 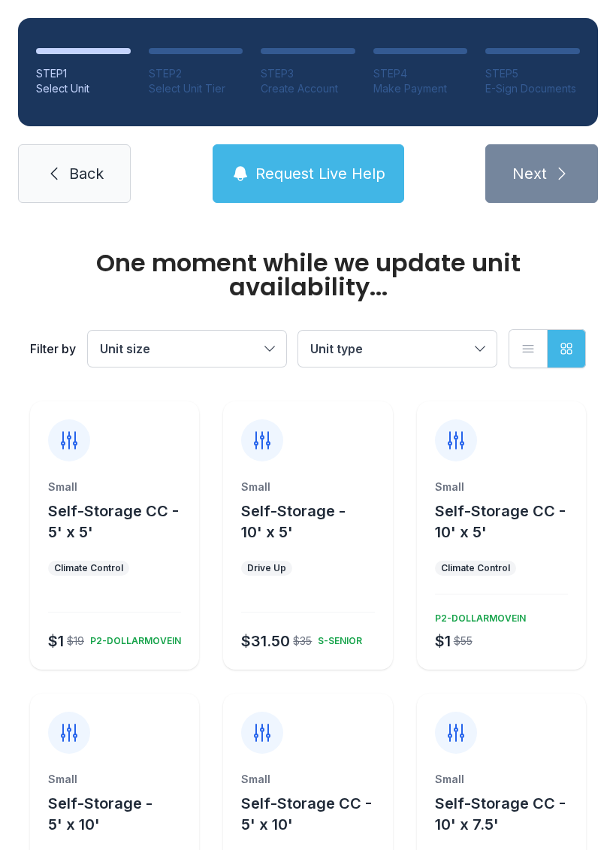 I want to click on span: Self-Storage - 10' x 5', so click(x=293, y=522).